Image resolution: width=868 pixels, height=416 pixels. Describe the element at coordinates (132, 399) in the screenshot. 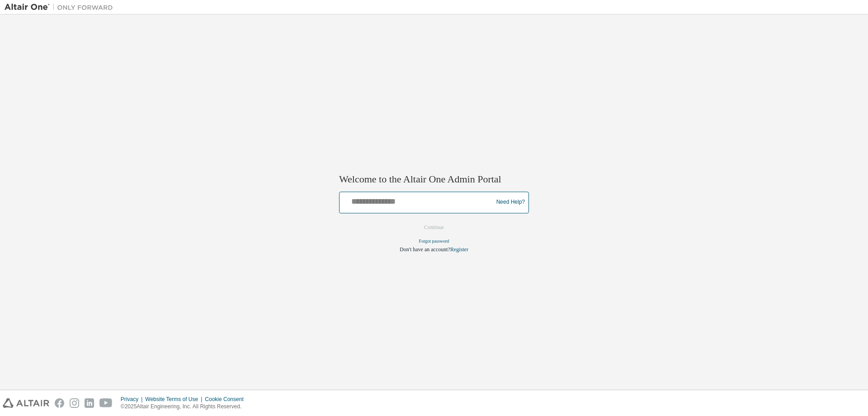

I see `div: Privacy` at that location.